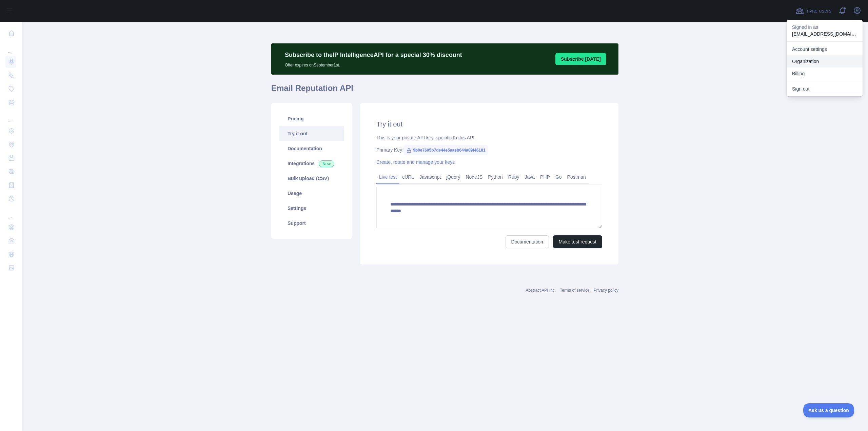 This screenshot has width=868, height=431. I want to click on button: Make test request, so click(577, 241).